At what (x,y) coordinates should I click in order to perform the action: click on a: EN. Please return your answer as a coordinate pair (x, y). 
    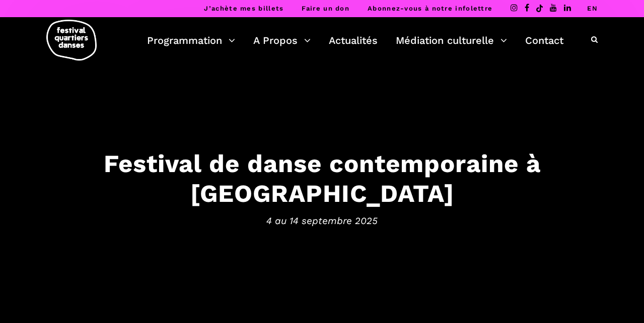
    Looking at the image, I should click on (593, 8).